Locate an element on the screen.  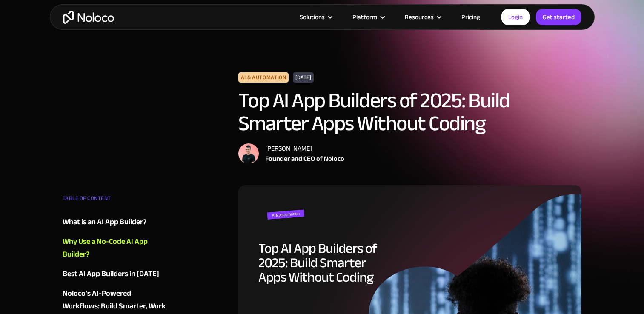
a: Login is located at coordinates (515, 17).